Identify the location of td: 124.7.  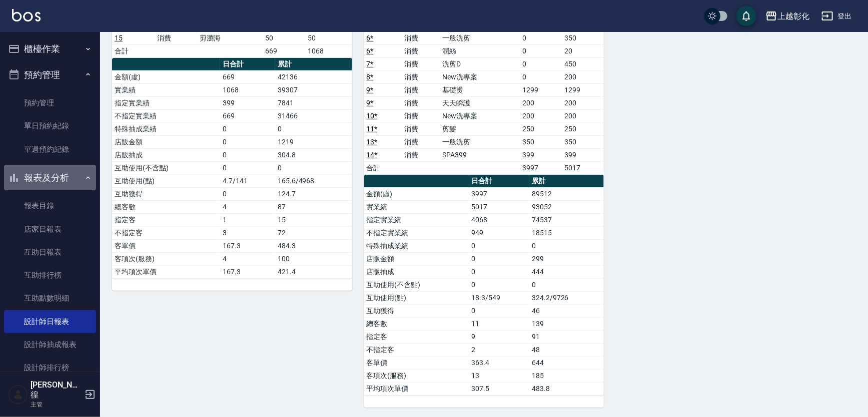
(314, 194).